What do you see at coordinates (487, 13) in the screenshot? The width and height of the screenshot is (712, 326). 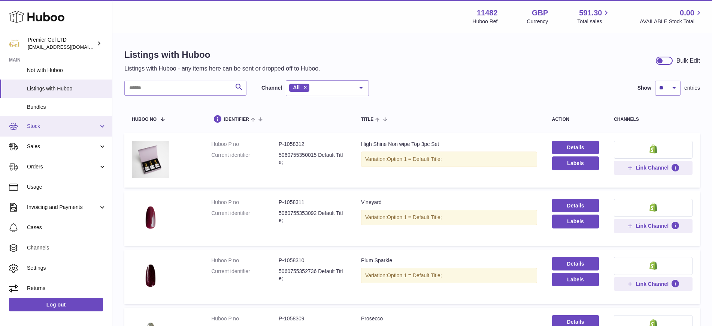 I see `strong: 11482` at bounding box center [487, 13].